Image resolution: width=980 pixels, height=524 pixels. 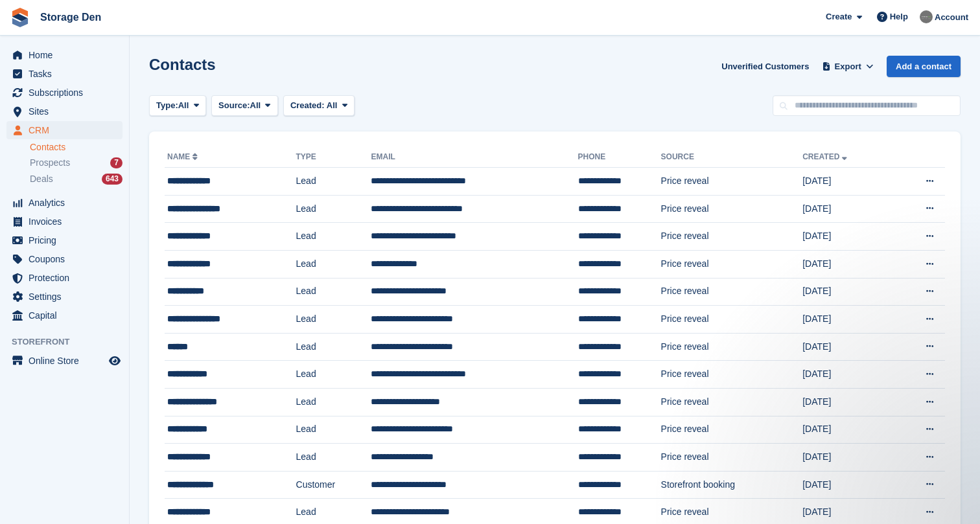 What do you see at coordinates (474, 157) in the screenshot?
I see `th: Email` at bounding box center [474, 157].